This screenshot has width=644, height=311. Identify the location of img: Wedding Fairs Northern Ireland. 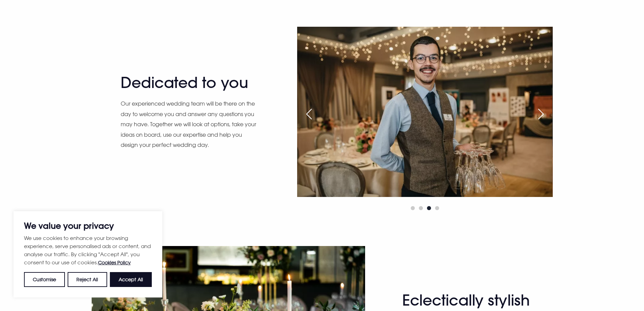
(425, 112).